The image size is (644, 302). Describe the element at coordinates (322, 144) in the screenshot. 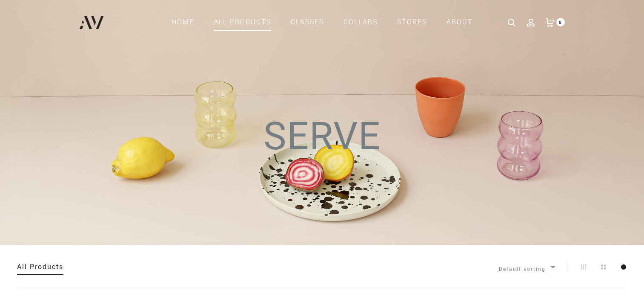

I see `h1: SERVE` at that location.